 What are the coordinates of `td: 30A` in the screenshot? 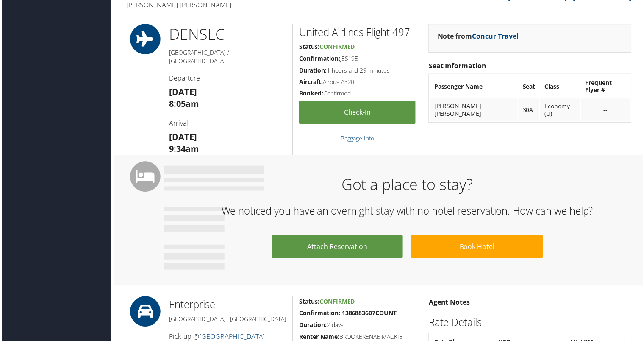 It's located at (530, 110).